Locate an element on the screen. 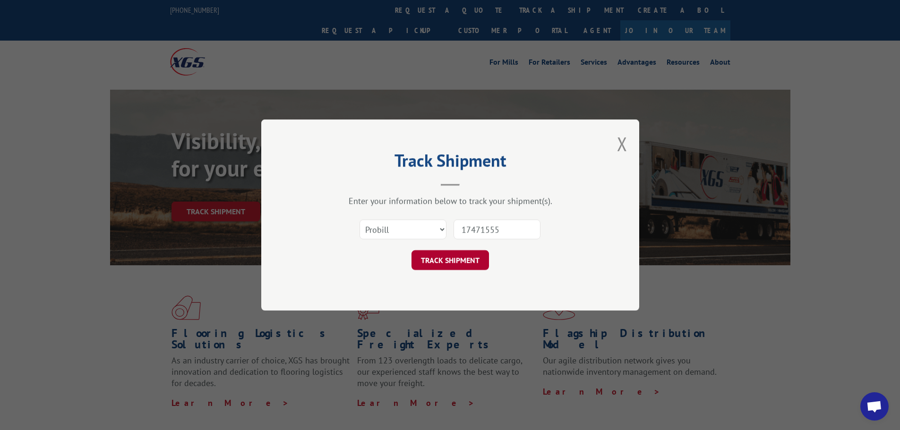 Image resolution: width=900 pixels, height=430 pixels. button: Close modal is located at coordinates (622, 144).